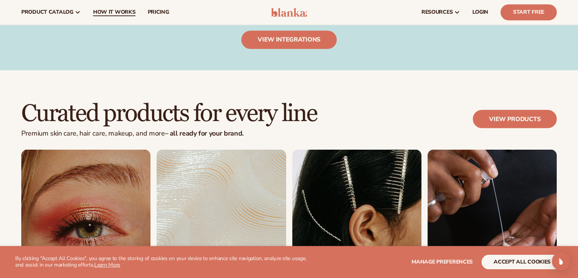 This screenshot has width=578, height=278. I want to click on span: How It Works, so click(114, 12).